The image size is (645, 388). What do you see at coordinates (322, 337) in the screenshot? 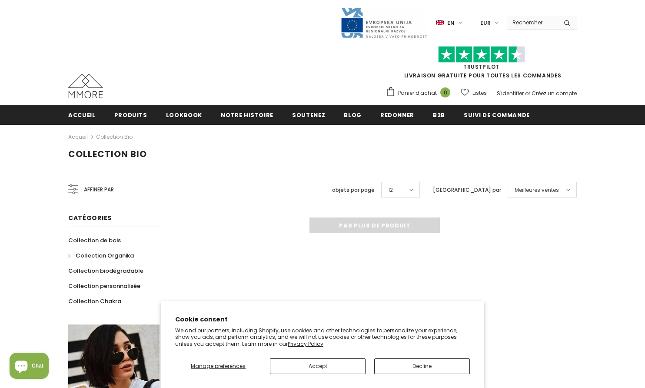
I see `p: We and our partners, including Shopify, use cookies and other technologies to personalize your ex...` at bounding box center [322, 337].